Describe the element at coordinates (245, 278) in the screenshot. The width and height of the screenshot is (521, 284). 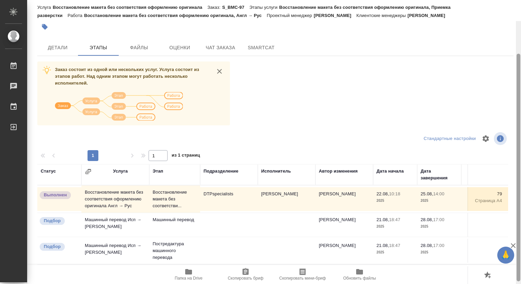
I see `span: Скопировать бриф` at that location.